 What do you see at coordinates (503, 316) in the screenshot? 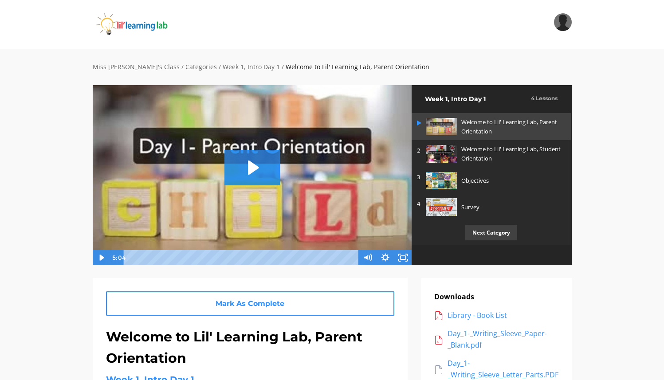
I see `div: Library - Book List` at bounding box center [503, 316].